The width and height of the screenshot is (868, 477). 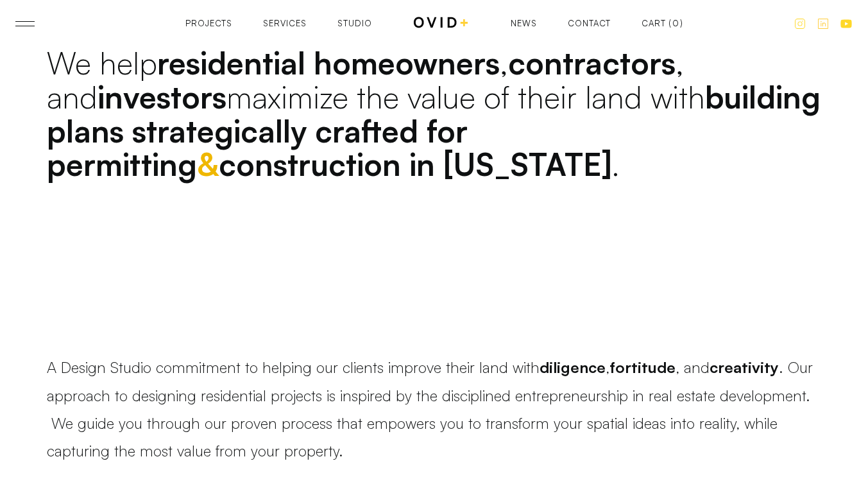 What do you see at coordinates (589, 23) in the screenshot?
I see `a: Contact` at bounding box center [589, 23].